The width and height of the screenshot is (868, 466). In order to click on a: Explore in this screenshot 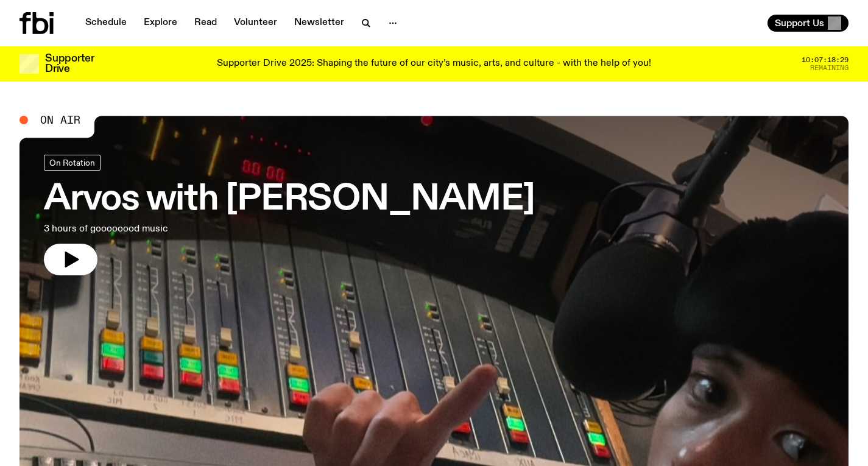, I will do `click(161, 23)`.